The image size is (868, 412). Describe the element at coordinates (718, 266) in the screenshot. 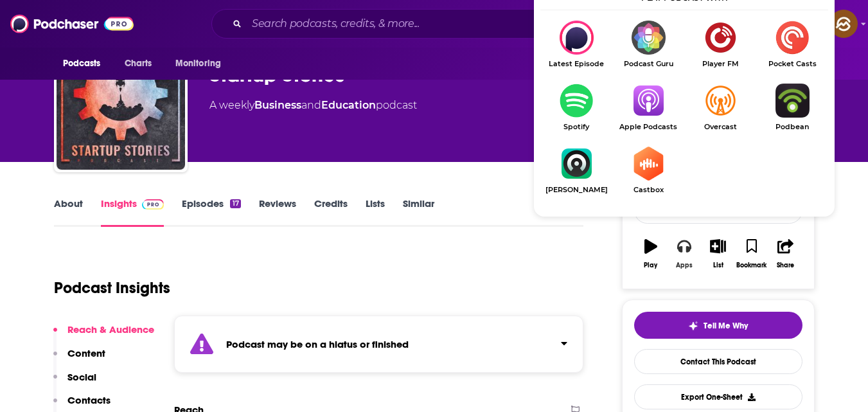

I see `div: List` at that location.